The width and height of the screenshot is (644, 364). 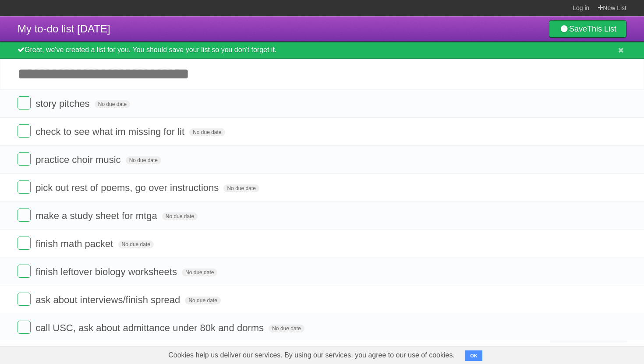 I want to click on span: practice choir music, so click(x=79, y=159).